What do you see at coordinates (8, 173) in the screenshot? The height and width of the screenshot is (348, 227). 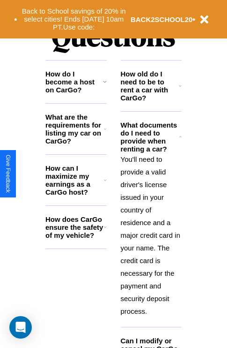 I see `div: Give Feedback` at bounding box center [8, 173].